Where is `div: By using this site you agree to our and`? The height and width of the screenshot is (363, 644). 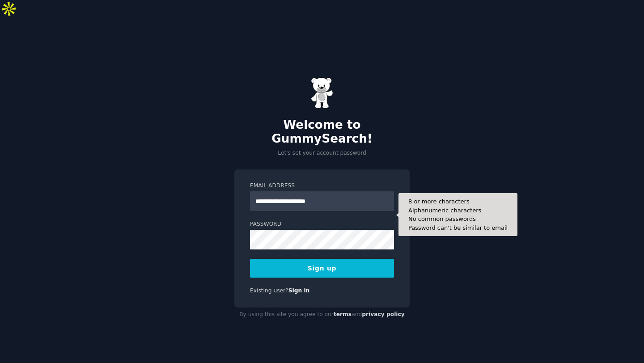 div: By using this site you agree to our and is located at coordinates (322, 315).